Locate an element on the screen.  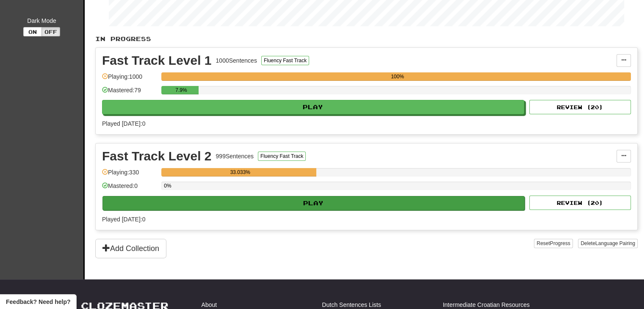
div: 1000 Sentences is located at coordinates (236, 61).